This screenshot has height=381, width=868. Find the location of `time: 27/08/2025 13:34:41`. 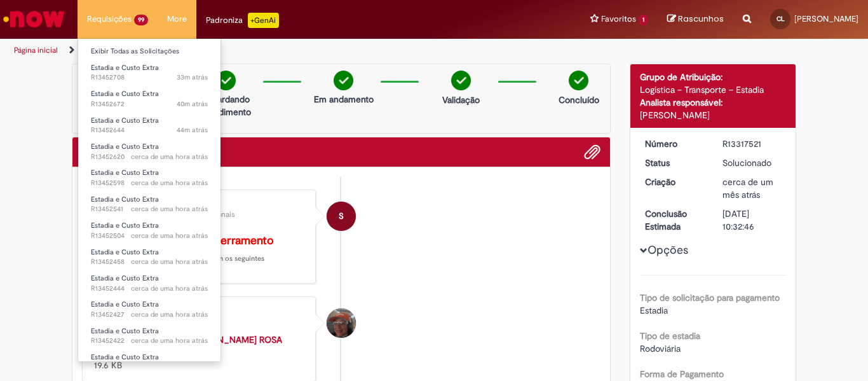

time: 27/08/2025 13:34:41 is located at coordinates (170, 262).